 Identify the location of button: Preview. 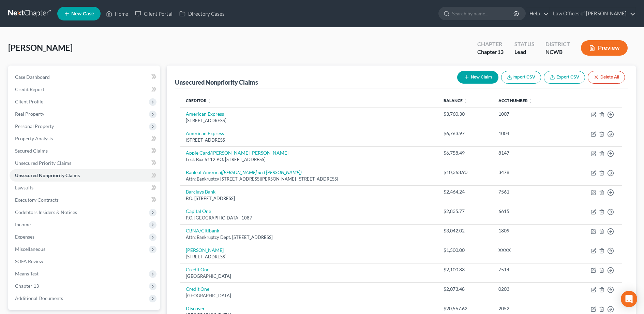
(604, 48).